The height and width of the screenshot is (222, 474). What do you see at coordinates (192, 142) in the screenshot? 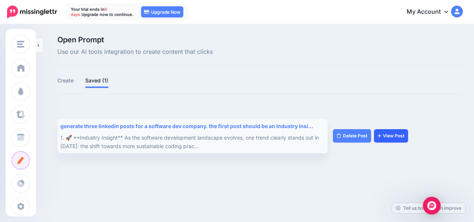
I see `div: 1. 🚀 **Industry Insight** As the software development landscape evolves, one trend clearly stands...` at bounding box center [192, 142].